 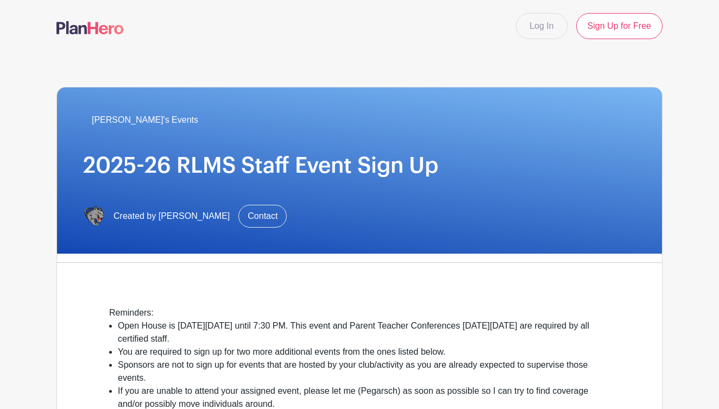 What do you see at coordinates (90, 28) in the screenshot?
I see `img: logo-507f7623f17ff9eddc593b1ce0a138ce2505c220e1c5a4e2b4648c50719b7d32.svg` at bounding box center [90, 28].